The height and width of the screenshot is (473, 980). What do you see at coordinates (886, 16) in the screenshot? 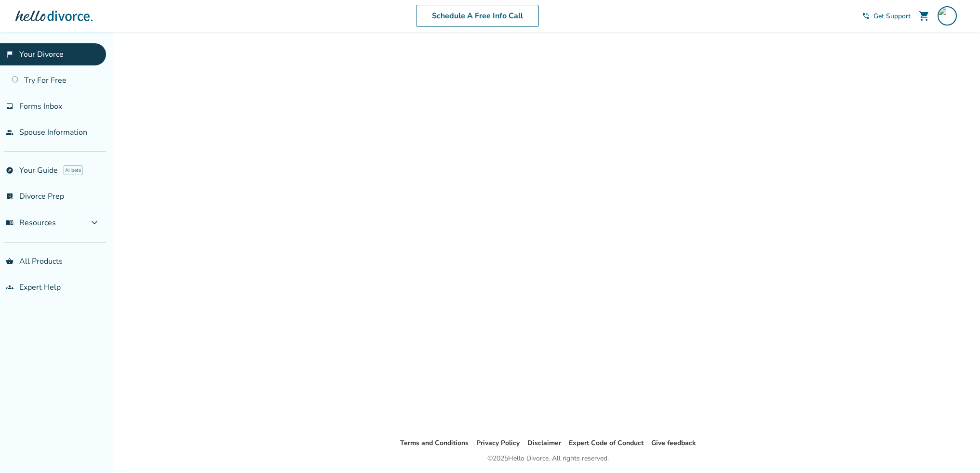
I see `a: phone_in_talkGet Support` at bounding box center [886, 16].